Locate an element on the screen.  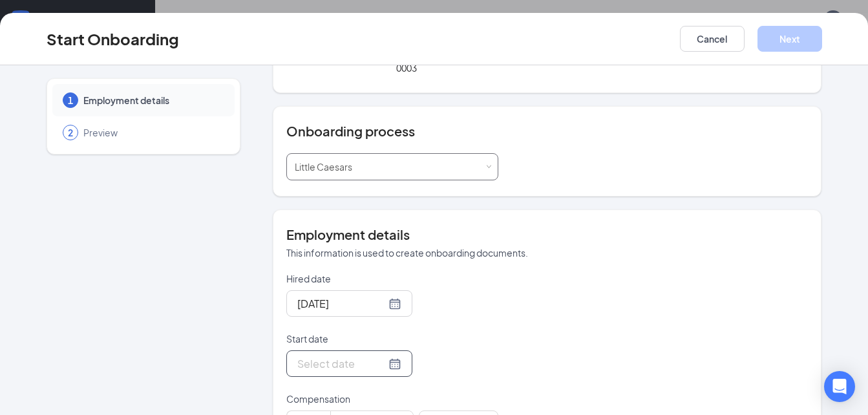
div: [object Object] is located at coordinates (328, 167).